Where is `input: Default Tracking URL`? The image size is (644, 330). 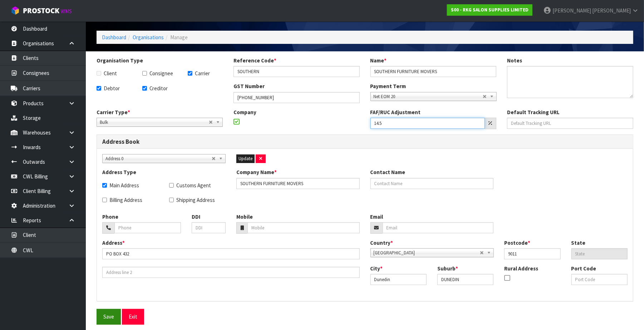
input: Default Tracking URL is located at coordinates (570, 123).